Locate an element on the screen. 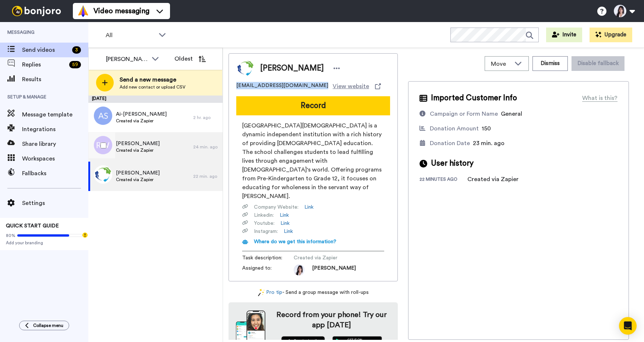  button: Oldest is located at coordinates (190, 59).